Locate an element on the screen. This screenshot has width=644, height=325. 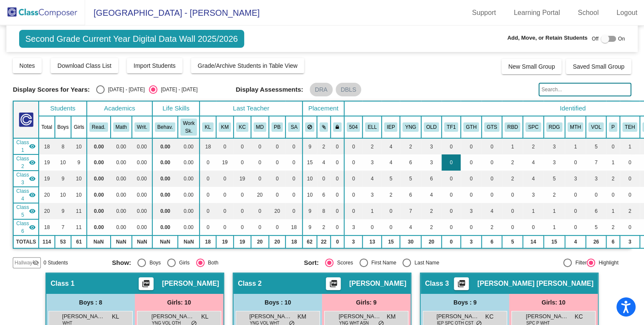
th: Young for grade level is located at coordinates (411, 127).